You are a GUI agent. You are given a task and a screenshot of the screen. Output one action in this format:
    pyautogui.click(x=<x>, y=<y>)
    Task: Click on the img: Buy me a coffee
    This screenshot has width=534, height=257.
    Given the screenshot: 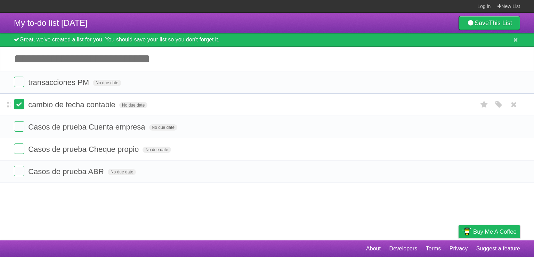 What is the action you would take?
    pyautogui.click(x=467, y=231)
    